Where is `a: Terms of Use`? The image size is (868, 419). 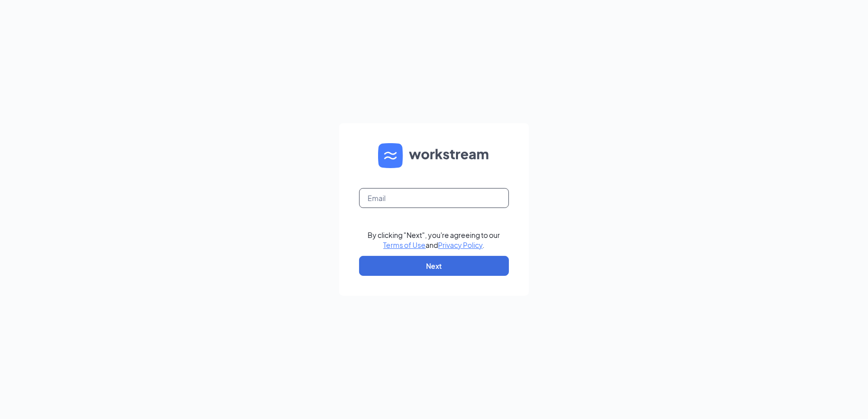 a: Terms of Use is located at coordinates (404, 245).